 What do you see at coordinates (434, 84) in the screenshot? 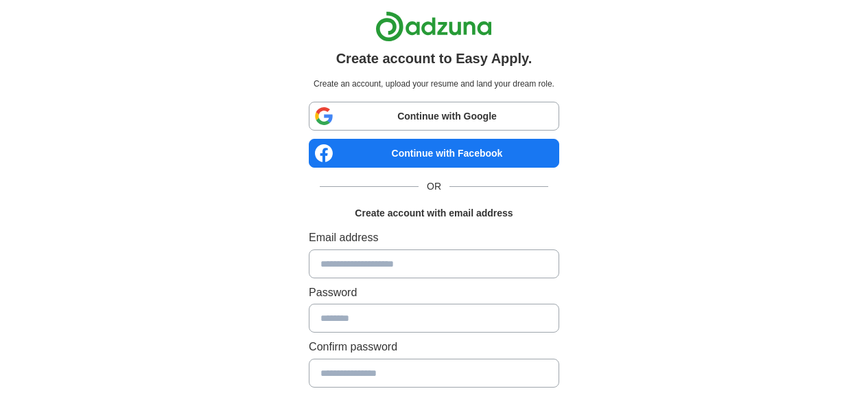
I see `p: Create an account, upload your resume and land your dream role.` at bounding box center [434, 84].